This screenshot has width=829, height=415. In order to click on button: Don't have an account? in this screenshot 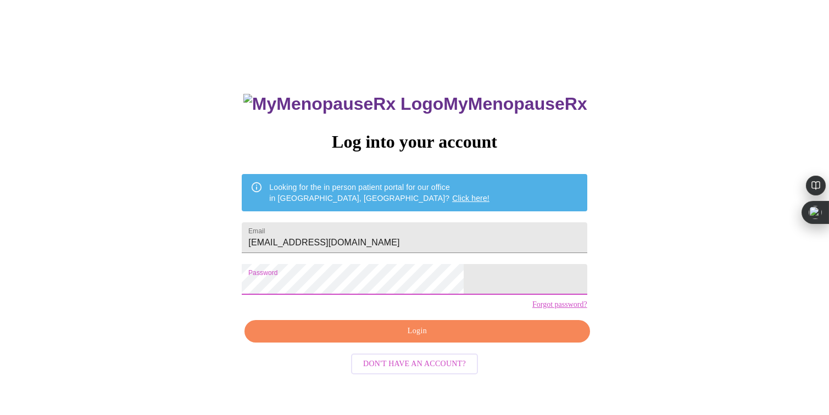, I will do `click(414, 364)`.